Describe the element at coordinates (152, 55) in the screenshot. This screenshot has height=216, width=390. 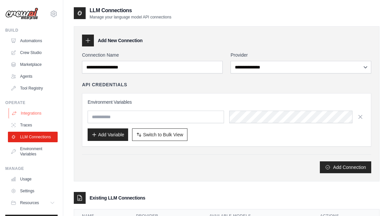
I see `label: Connection Name` at that location.